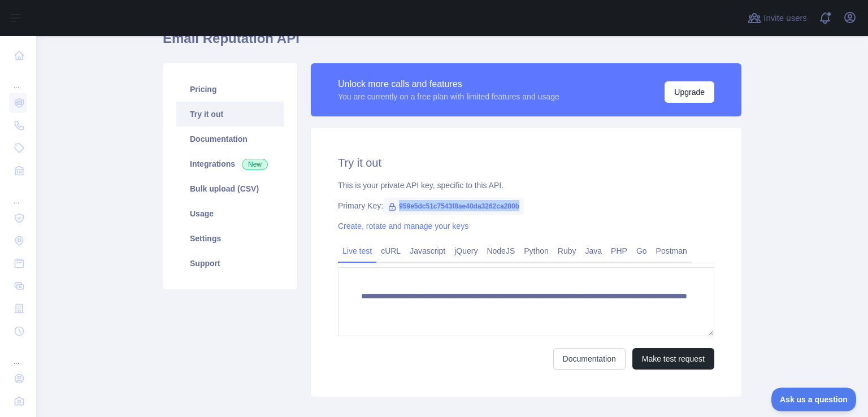 The image size is (868, 417). Describe the element at coordinates (594, 251) in the screenshot. I see `a: Java` at that location.